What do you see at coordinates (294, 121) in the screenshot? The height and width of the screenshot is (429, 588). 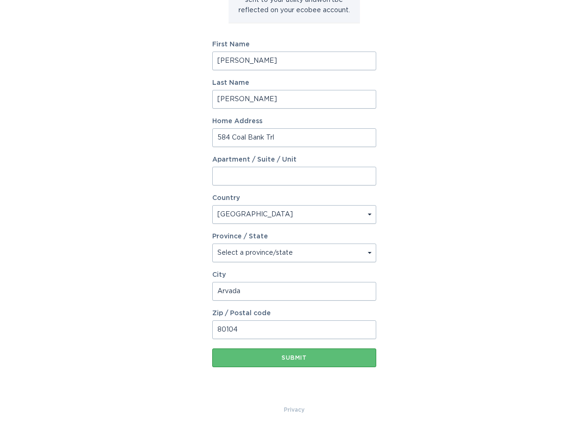 I see `label: Home Address` at bounding box center [294, 121].